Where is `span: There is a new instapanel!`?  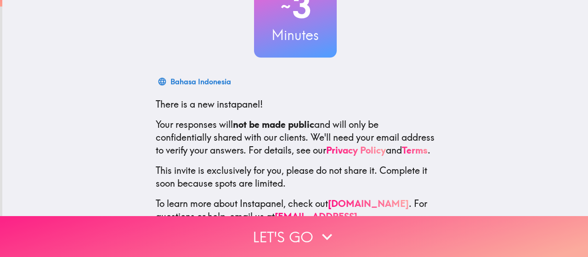 span: There is a new instapanel! is located at coordinates (209, 104).